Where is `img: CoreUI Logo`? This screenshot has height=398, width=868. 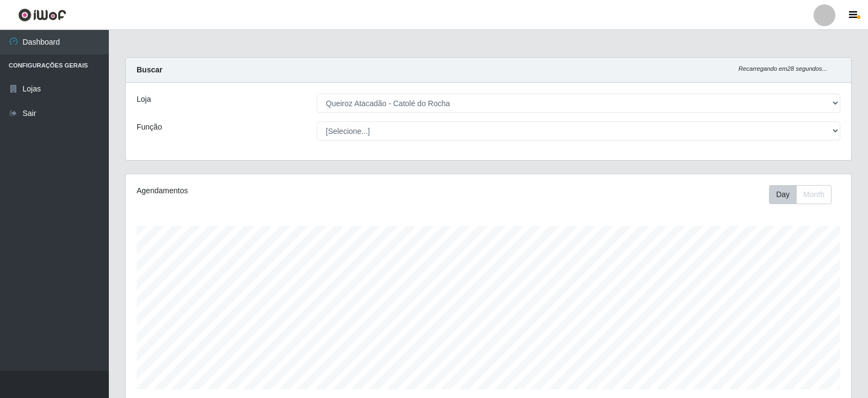 img: CoreUI Logo is located at coordinates (42, 15).